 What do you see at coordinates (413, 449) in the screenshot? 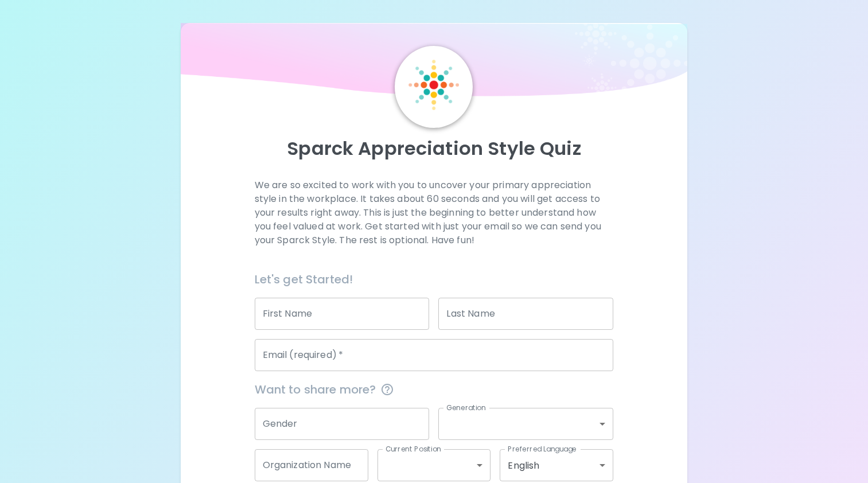
I see `label: Current Position` at bounding box center [413, 449].